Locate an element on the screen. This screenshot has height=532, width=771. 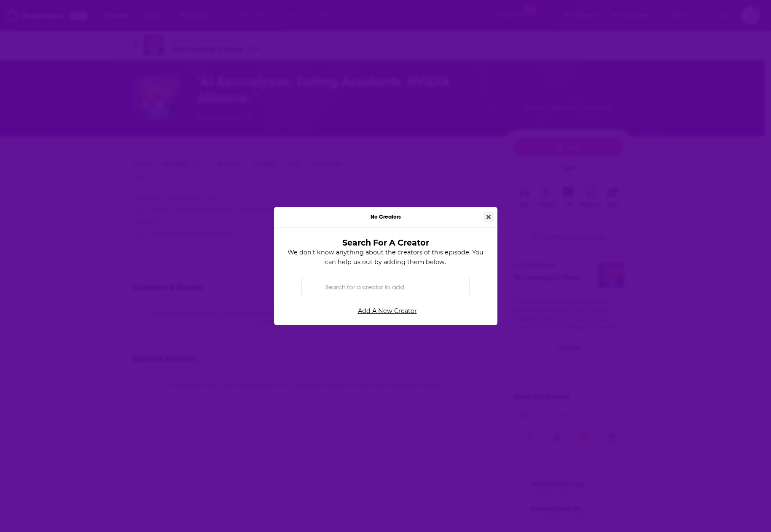
input: Search for a creator to add... is located at coordinates (392, 286).